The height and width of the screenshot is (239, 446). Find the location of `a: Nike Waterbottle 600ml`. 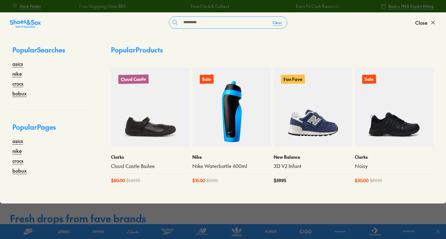

a: Nike Waterbottle 600ml is located at coordinates (232, 166).